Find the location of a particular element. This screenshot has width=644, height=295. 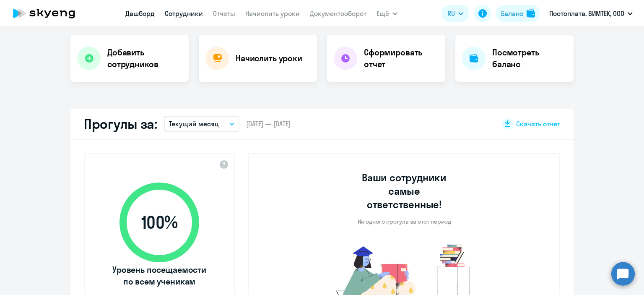

h4: Сформировать отчет is located at coordinates (401, 58).